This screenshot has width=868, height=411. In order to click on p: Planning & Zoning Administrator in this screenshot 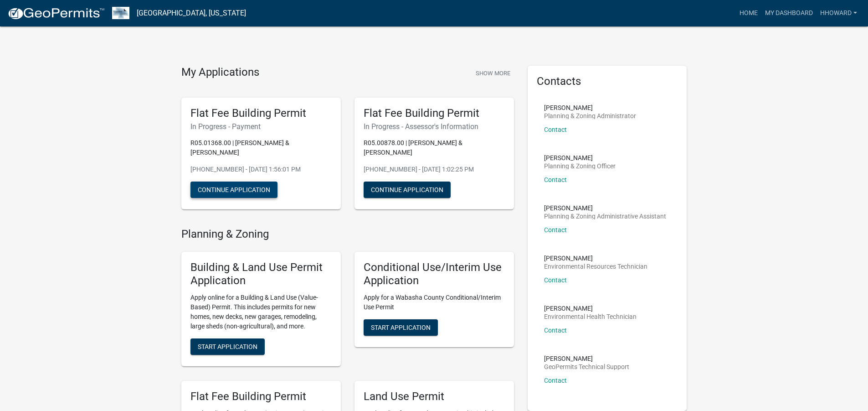, I will do `click(590, 116)`.